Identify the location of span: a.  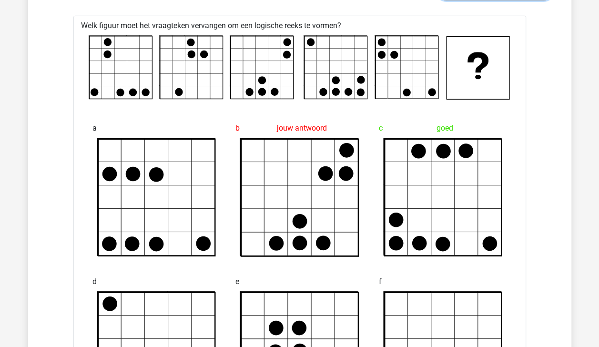
(94, 128).